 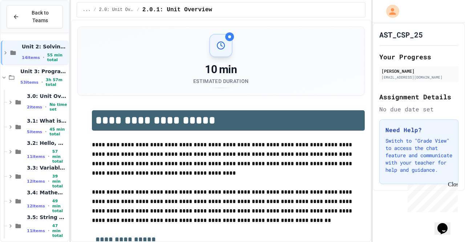 What do you see at coordinates (27, 24) in the screenshot?
I see `div: Chat with us now!Close` at bounding box center [27, 24].